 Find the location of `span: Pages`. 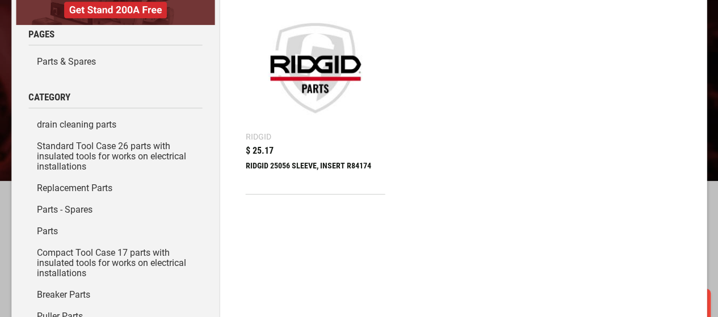

span: Pages is located at coordinates (41, 34).